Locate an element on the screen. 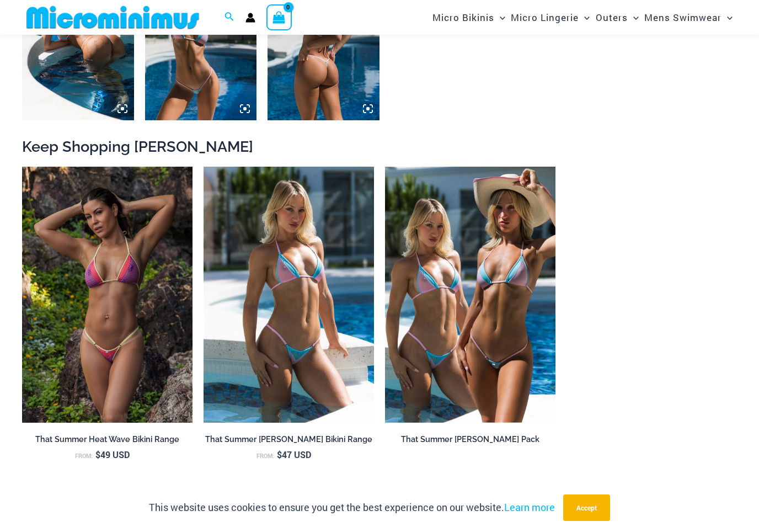  span: Micro Lingerie is located at coordinates (544, 17).